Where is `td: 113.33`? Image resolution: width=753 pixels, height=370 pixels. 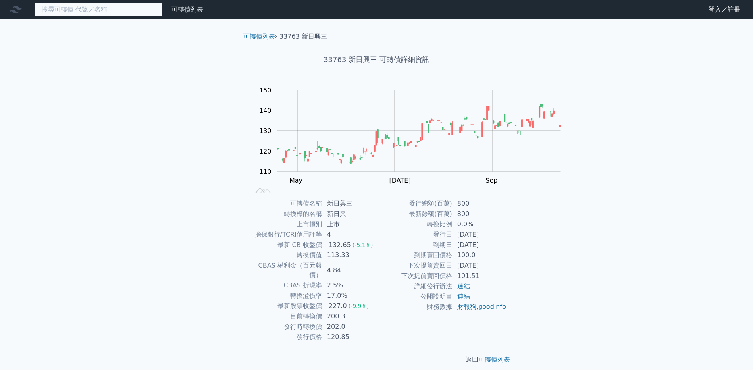
td: 113.33 is located at coordinates (349, 255).